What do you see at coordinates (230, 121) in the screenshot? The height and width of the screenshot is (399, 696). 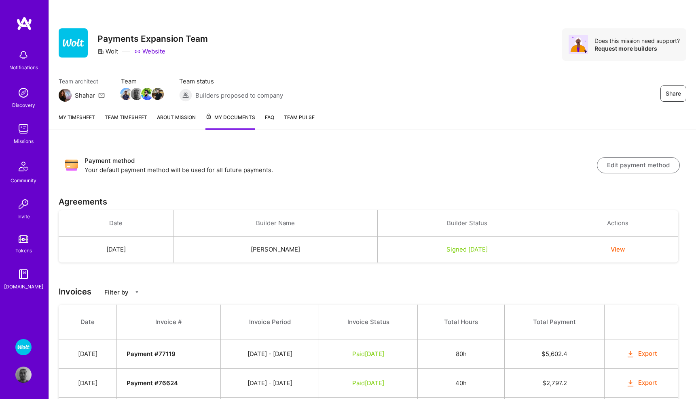 I see `a: My Documents` at bounding box center [230, 121].